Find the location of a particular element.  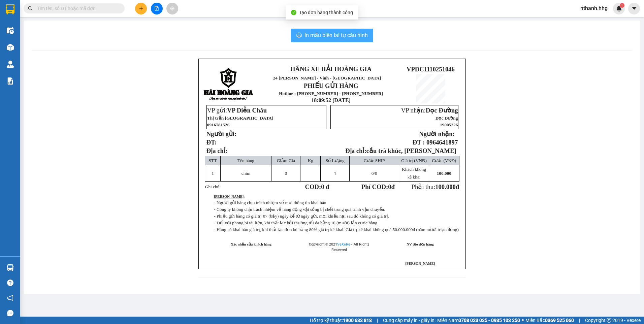

strong: 0369 525 060 is located at coordinates (559, 320).